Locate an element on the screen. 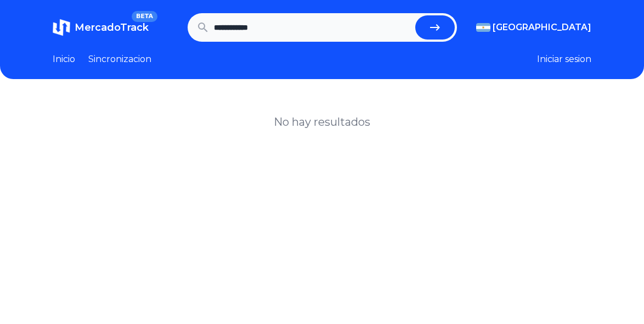  h1: No hay resultados is located at coordinates (322, 122).